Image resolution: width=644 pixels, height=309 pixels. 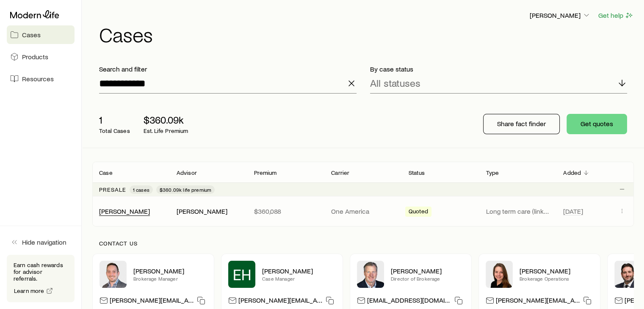 What do you see at coordinates (628, 274) in the screenshot?
I see `img: Bryan Simmons` at bounding box center [628, 274].